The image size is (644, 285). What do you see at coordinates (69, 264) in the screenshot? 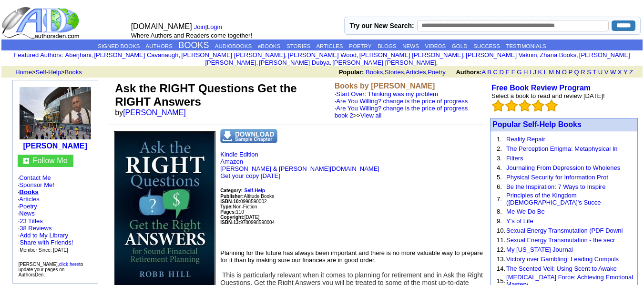
I see `a: click here` at bounding box center [69, 264].